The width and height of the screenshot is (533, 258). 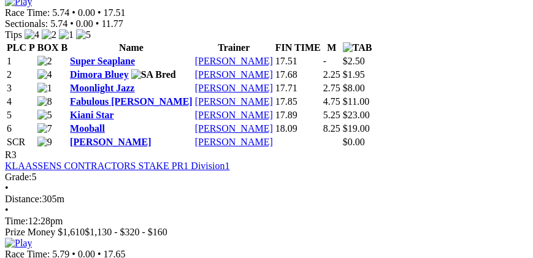 What do you see at coordinates (45, 142) in the screenshot?
I see `img: 9` at bounding box center [45, 142].